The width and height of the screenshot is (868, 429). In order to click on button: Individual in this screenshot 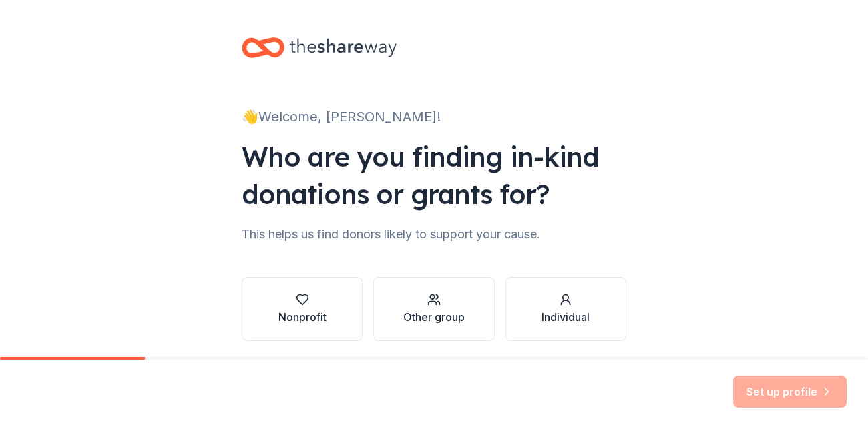, I will do `click(565, 309)`.